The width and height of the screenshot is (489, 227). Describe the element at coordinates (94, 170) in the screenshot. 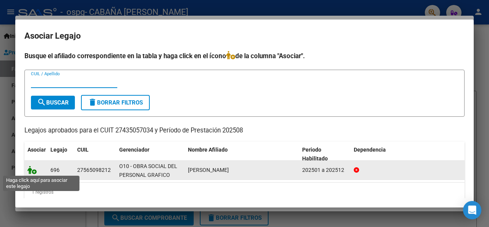

I see `div: 27565098212` at that location.